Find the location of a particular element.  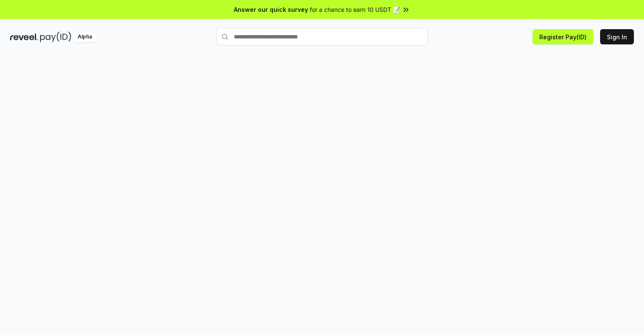

div: Alpha is located at coordinates (85, 37).